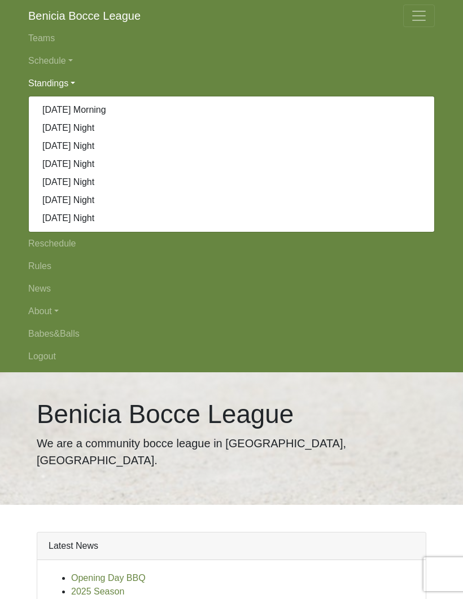 Image resolution: width=463 pixels, height=599 pixels. Describe the element at coordinates (108, 578) in the screenshot. I see `a: Opening Day BBQ` at that location.